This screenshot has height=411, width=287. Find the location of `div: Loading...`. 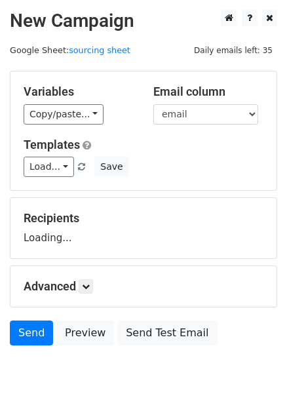

div: Loading... is located at coordinates (144, 228).